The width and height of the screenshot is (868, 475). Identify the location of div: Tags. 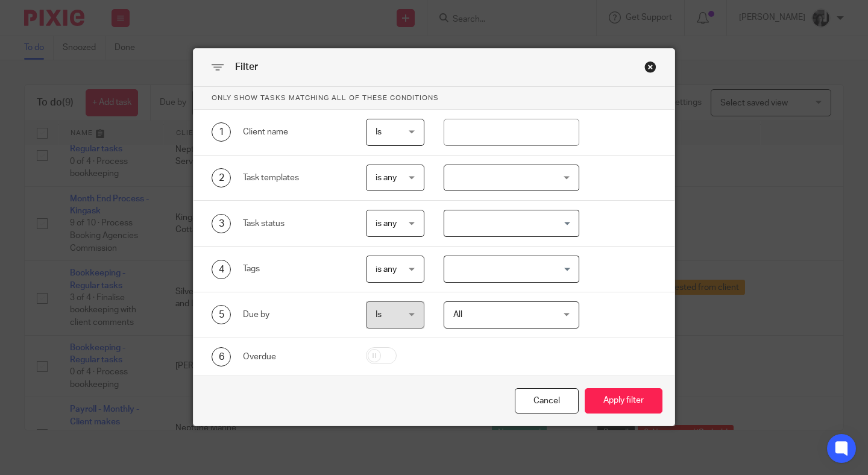
(295, 269).